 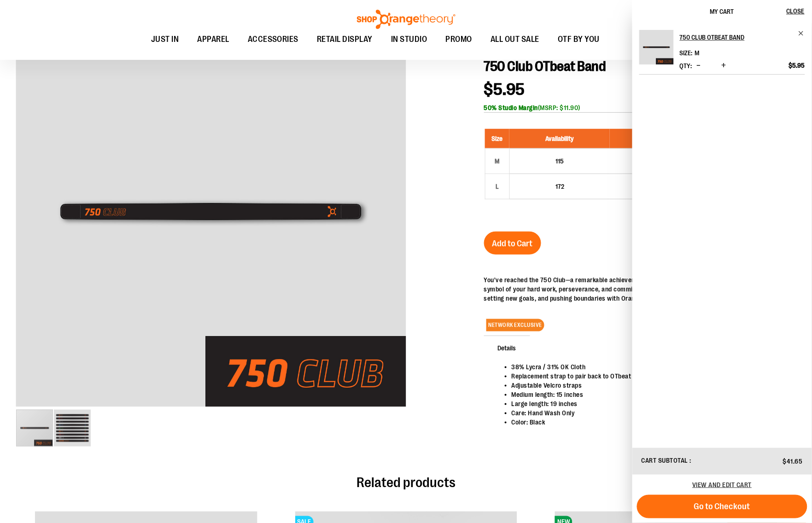 I want to click on div: M, so click(x=497, y=161).